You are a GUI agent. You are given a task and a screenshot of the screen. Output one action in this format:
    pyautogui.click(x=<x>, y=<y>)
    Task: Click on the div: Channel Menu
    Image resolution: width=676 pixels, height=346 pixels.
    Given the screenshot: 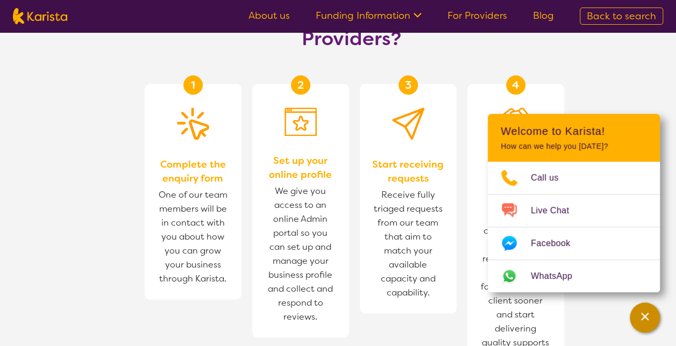 What is the action you would take?
    pyautogui.click(x=574, y=203)
    